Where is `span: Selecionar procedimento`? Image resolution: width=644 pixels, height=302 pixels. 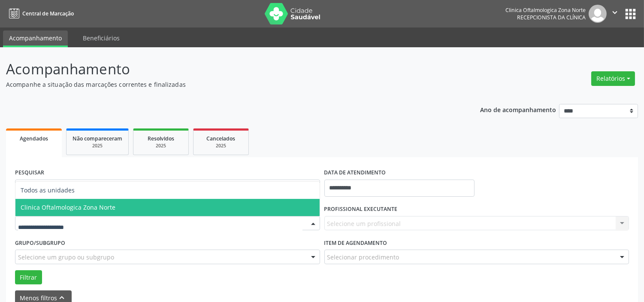
span: Selecionar procedimento is located at coordinates (364, 257).